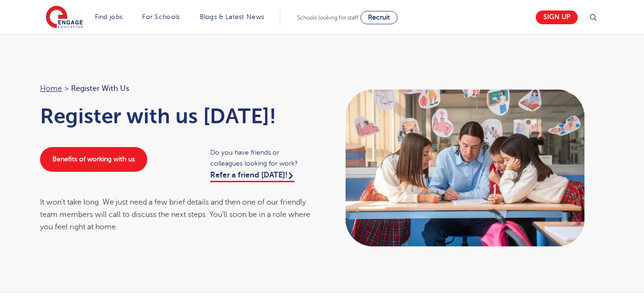  What do you see at coordinates (176, 215) in the screenshot?
I see `div: It won’t take long. We just need a few brief details and then one of our friendly team members wi...` at bounding box center [176, 215].